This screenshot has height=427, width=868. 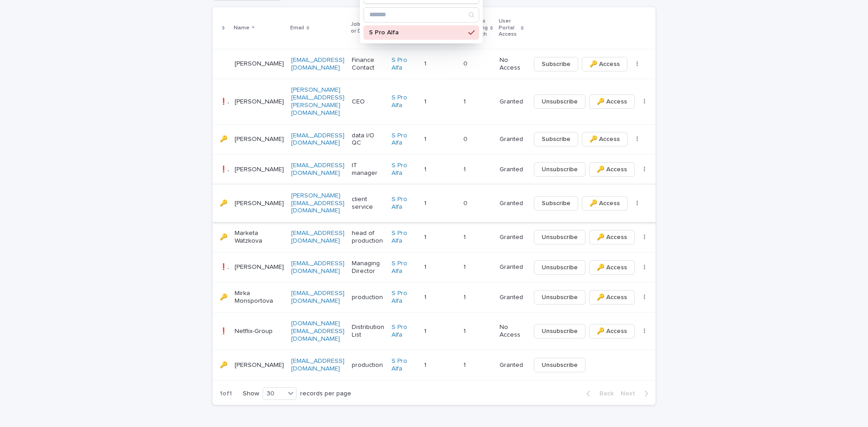 What do you see at coordinates (259, 331) in the screenshot?
I see `p: Netflix-Group` at bounding box center [259, 331].